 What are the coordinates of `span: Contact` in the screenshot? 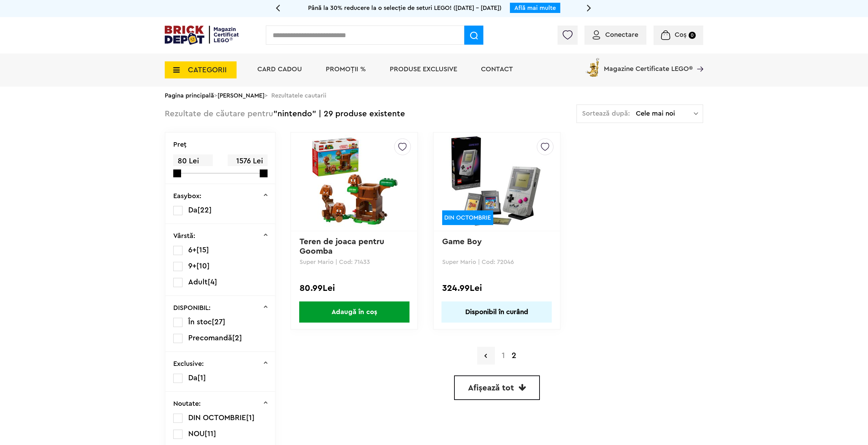 It's located at (497, 69).